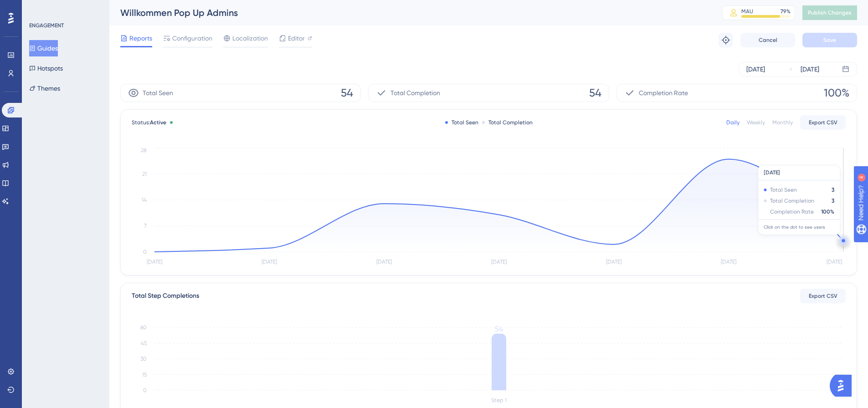 This screenshot has height=408, width=868. Describe the element at coordinates (830, 13) in the screenshot. I see `button: Publish Changes` at that location.